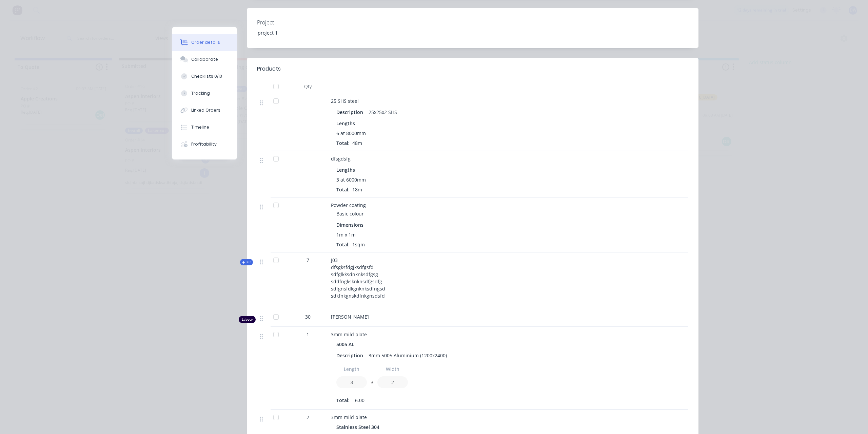 Image resolution: width=868 pixels, height=434 pixels. Describe the element at coordinates (200, 127) in the screenshot. I see `div: Timeline` at that location.